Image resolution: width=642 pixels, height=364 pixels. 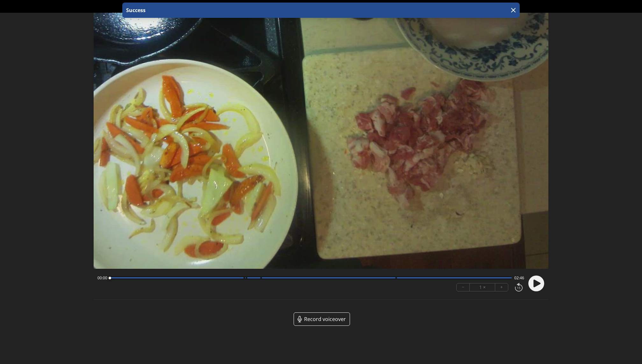 What do you see at coordinates (321, 6) in the screenshot?
I see `a: 00:19:19` at bounding box center [321, 6].